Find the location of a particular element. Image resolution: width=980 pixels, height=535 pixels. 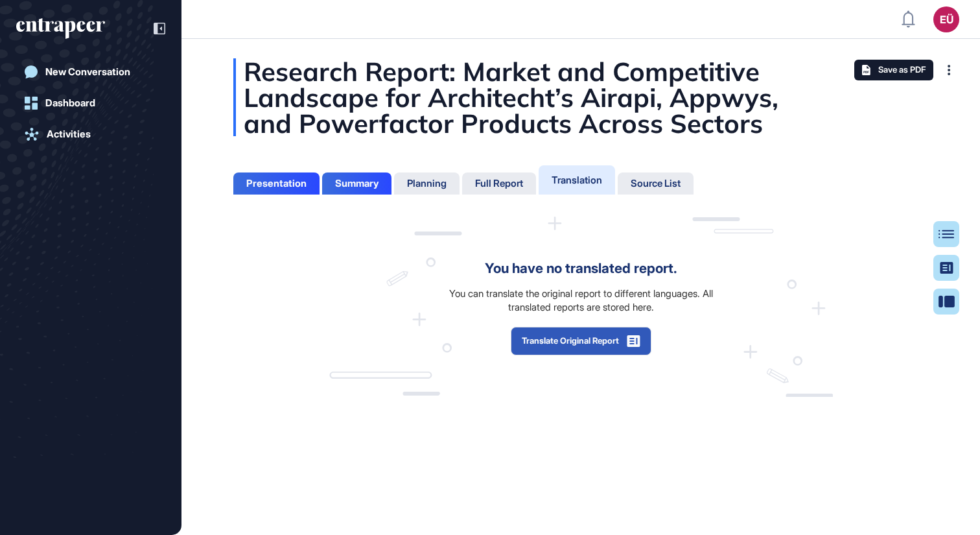

div: Dashboard is located at coordinates (70, 103).